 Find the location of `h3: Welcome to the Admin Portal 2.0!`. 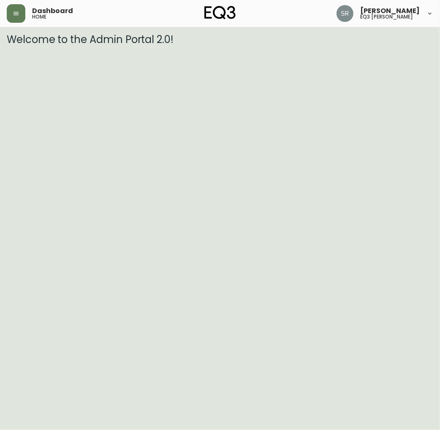

h3: Welcome to the Admin Portal 2.0! is located at coordinates (220, 40).